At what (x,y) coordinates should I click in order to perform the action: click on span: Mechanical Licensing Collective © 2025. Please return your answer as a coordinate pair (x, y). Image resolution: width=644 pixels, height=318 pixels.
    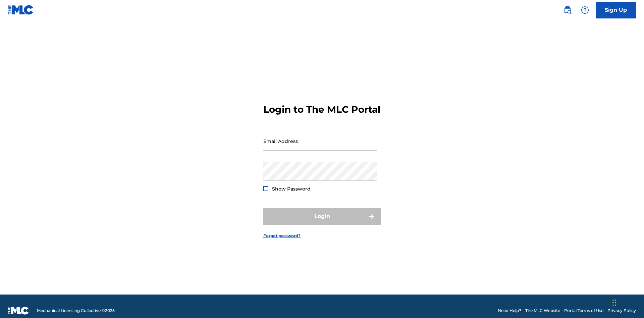
    Looking at the image, I should click on (76, 310).